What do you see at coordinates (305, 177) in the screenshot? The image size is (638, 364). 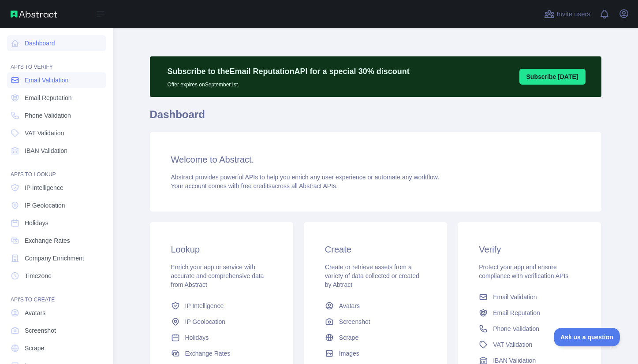 I see `span: Abstract provides powerful APIs to help you enrich any user experience or automate any workflow.` at bounding box center [305, 177].